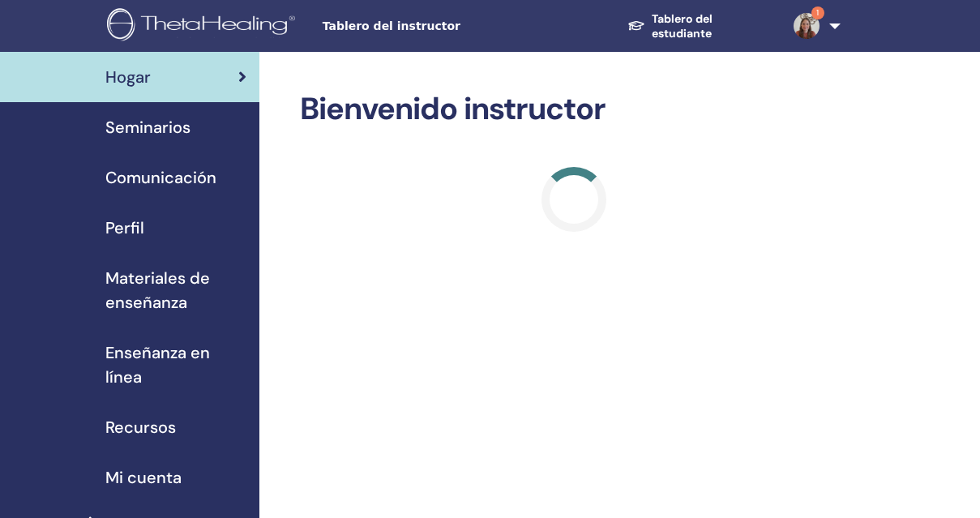 The width and height of the screenshot is (980, 518). I want to click on span: 1, so click(818, 13).